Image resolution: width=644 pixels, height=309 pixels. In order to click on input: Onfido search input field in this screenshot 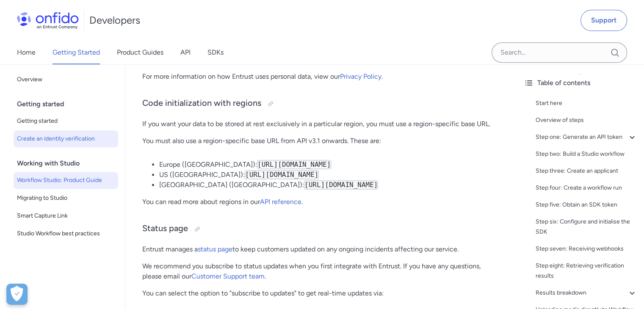, I will do `click(559, 53)`.